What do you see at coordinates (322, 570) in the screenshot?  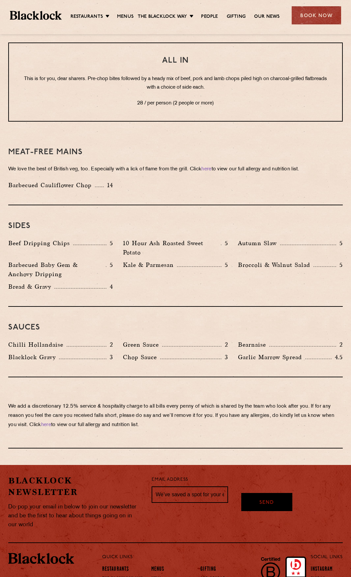 I see `a: Instagram` at bounding box center [322, 570].